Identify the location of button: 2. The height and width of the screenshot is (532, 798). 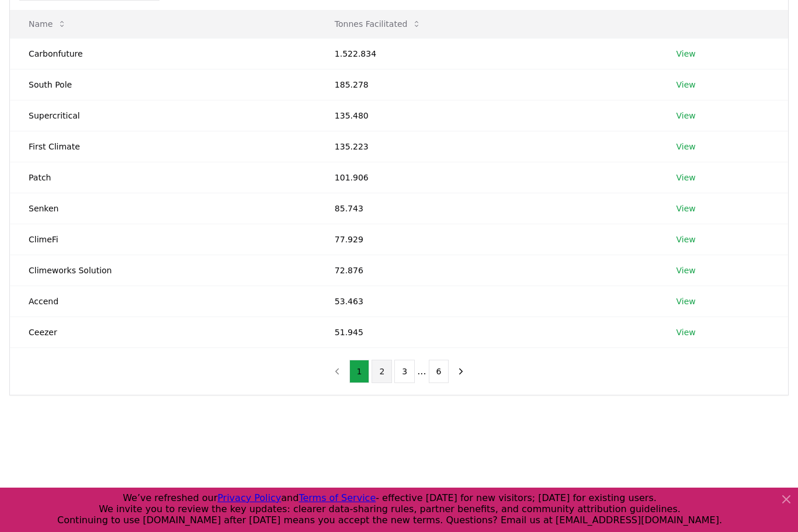
(381, 372).